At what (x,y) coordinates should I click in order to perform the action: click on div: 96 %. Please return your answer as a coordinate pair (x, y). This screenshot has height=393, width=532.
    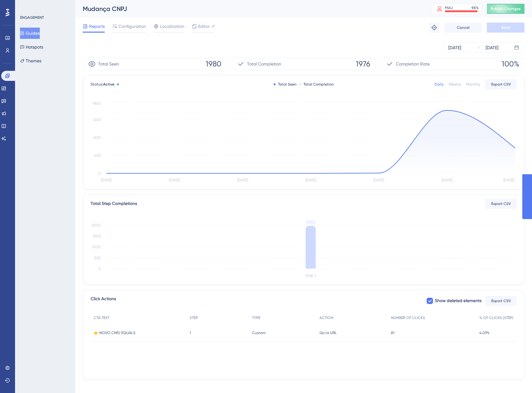
    Looking at the image, I should click on (475, 8).